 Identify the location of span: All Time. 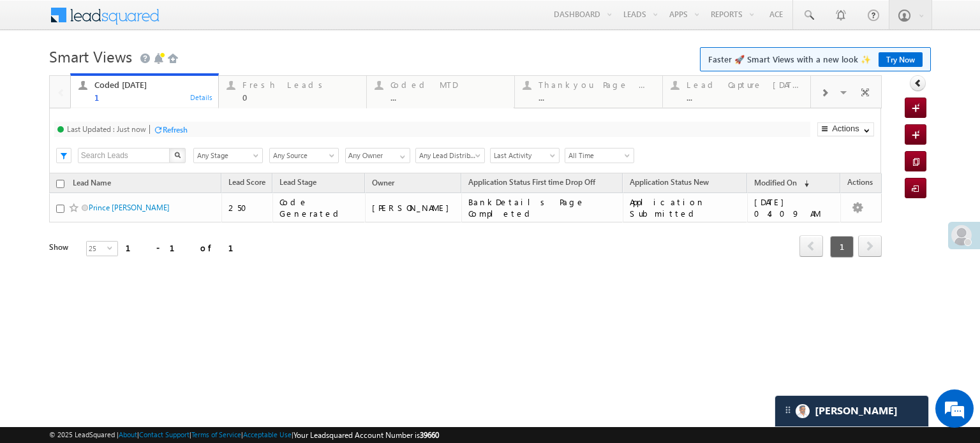
(597, 155).